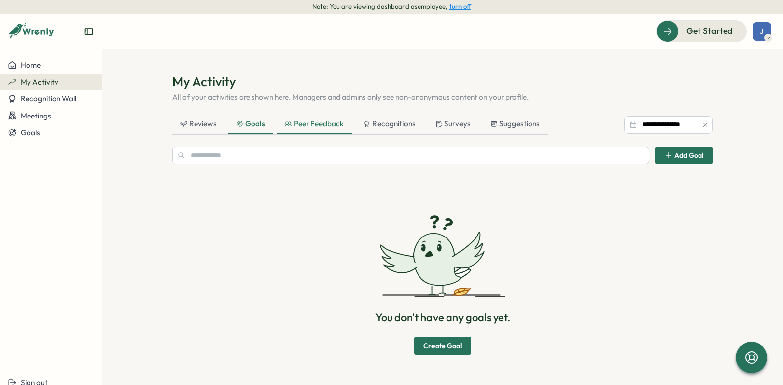  Describe the element at coordinates (315, 124) in the screenshot. I see `div: Peer Feedback` at that location.